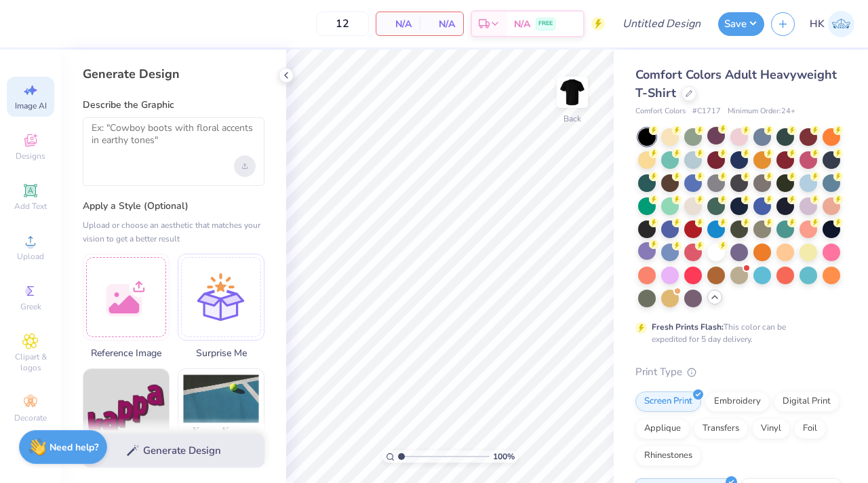 The height and width of the screenshot is (483, 868). What do you see at coordinates (173, 74) in the screenshot?
I see `div: Generate Design` at bounding box center [173, 74].